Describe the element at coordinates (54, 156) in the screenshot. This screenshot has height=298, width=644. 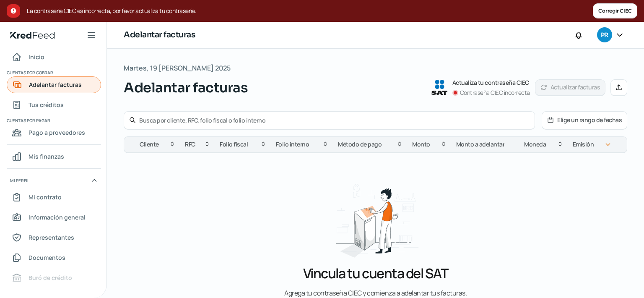
I see `a: Mis finanzas` at that location.